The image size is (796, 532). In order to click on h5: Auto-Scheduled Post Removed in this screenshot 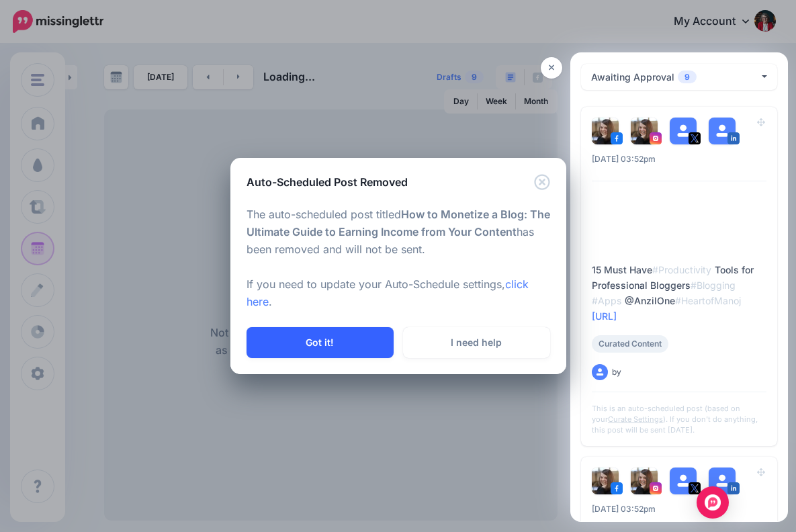, I will do `click(327, 182)`.